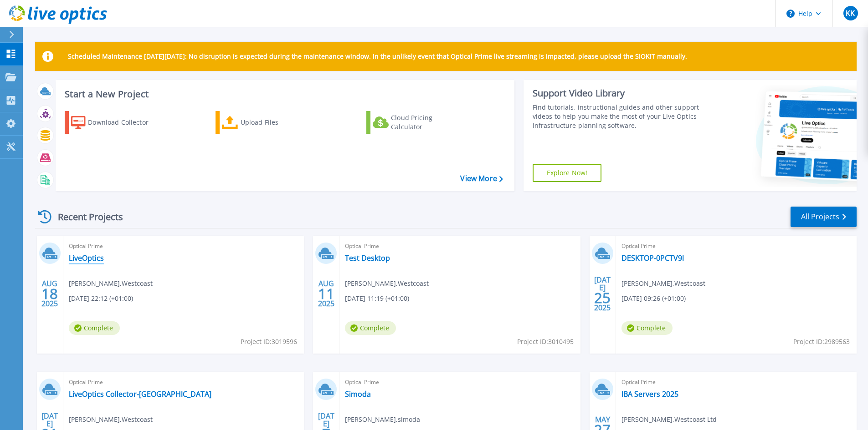 This screenshot has width=868, height=430. What do you see at coordinates (602, 298) in the screenshot?
I see `span: 25` at bounding box center [602, 298].